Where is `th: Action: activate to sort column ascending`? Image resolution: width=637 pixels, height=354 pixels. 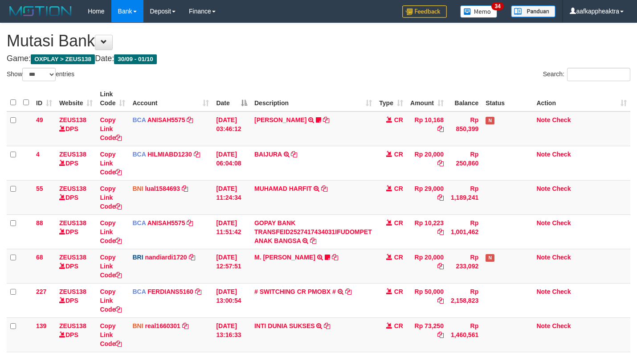
th: Action: activate to sort column ascending is located at coordinates (582, 99).